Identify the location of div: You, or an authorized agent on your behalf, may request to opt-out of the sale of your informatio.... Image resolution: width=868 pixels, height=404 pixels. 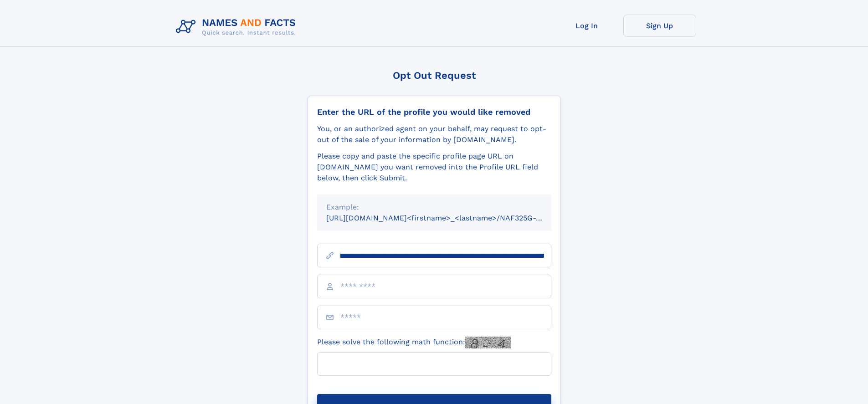
(434, 134).